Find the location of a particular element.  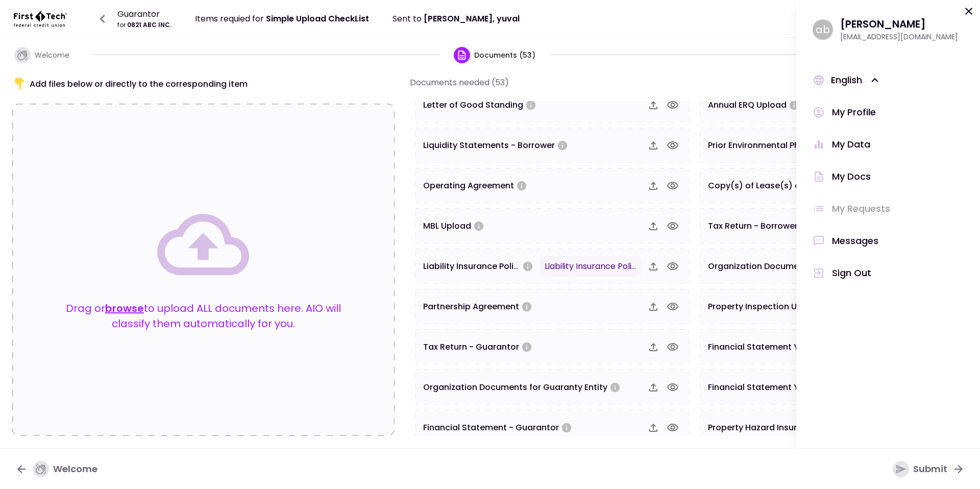

div: My Profile is located at coordinates (854, 112).